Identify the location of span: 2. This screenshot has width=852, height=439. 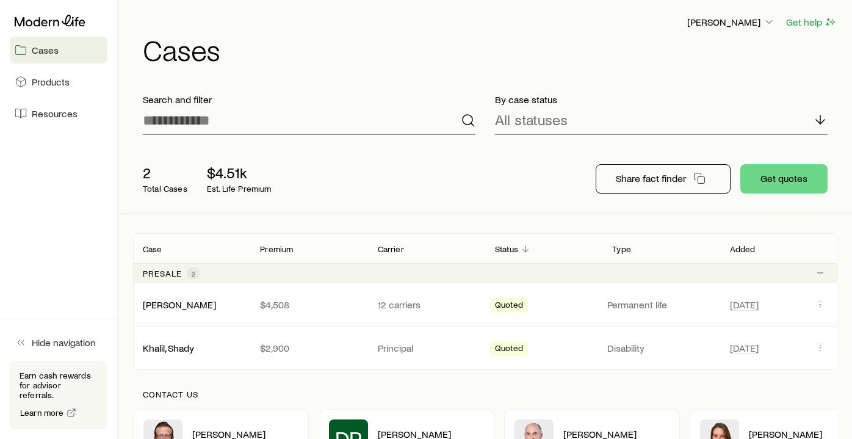
(193, 273).